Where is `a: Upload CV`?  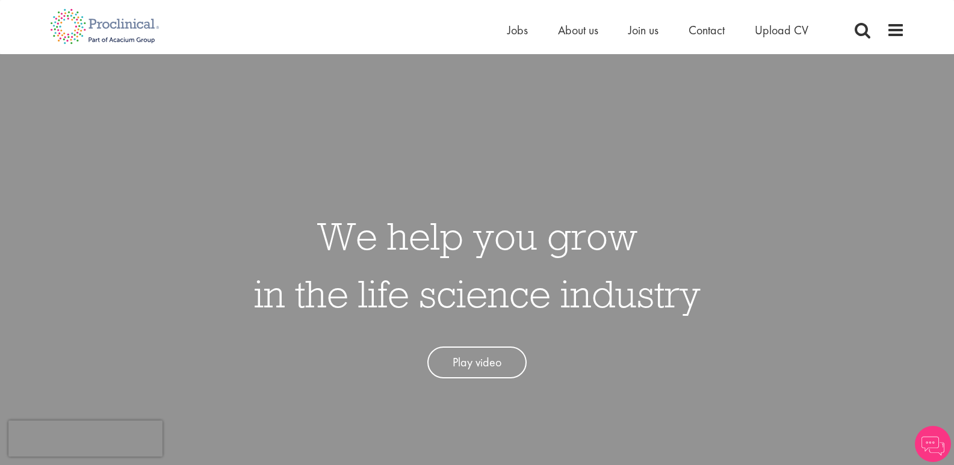 a: Upload CV is located at coordinates (782, 30).